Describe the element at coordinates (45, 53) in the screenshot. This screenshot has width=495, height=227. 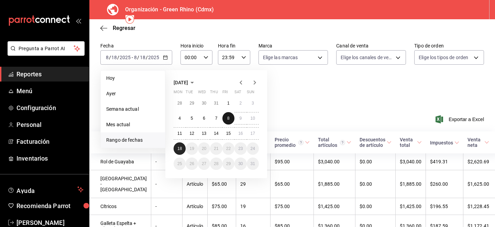
I see `a: Pregunta a Parrot AI` at that location.